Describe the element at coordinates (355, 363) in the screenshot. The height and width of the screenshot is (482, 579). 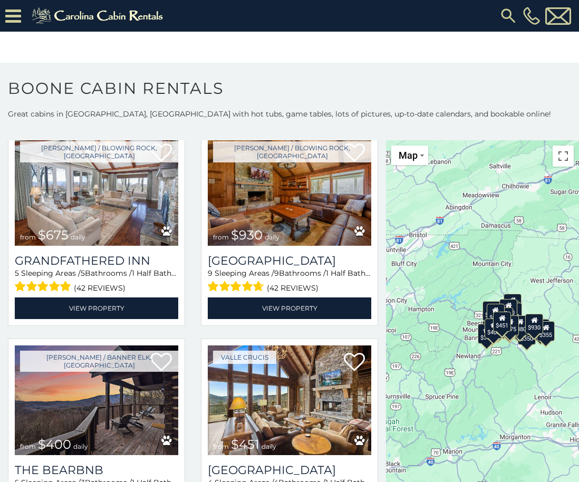
I see `a: Add to favorites` at that location.